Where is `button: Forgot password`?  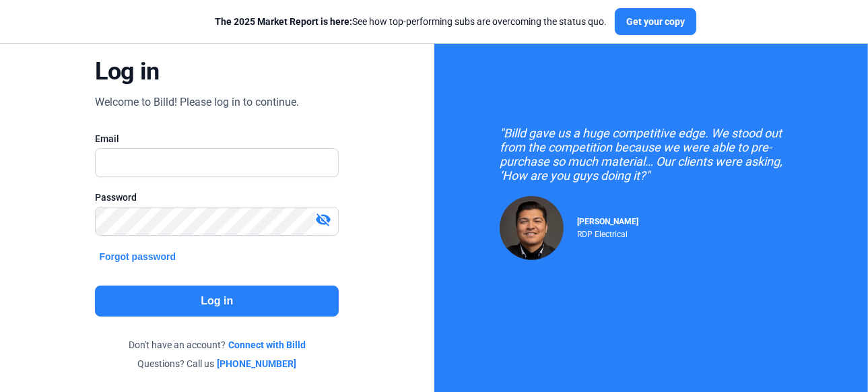
button: Forgot password is located at coordinates (137, 256).